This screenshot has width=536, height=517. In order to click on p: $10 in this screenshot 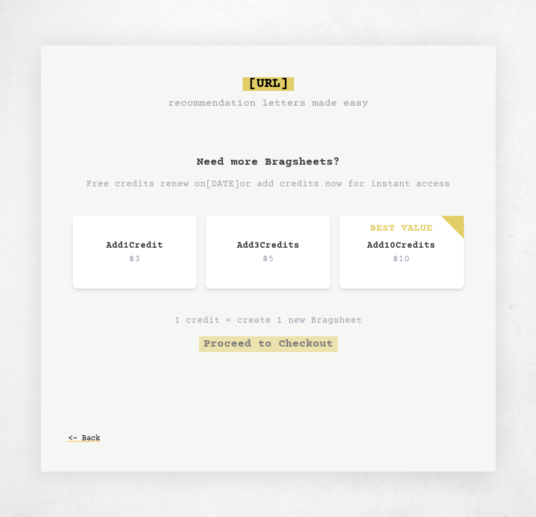, I will do `click(401, 259)`.